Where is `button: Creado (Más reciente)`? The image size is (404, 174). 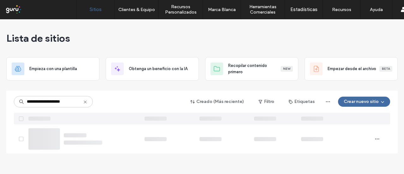 button: Creado (Más reciente) is located at coordinates (217, 102).